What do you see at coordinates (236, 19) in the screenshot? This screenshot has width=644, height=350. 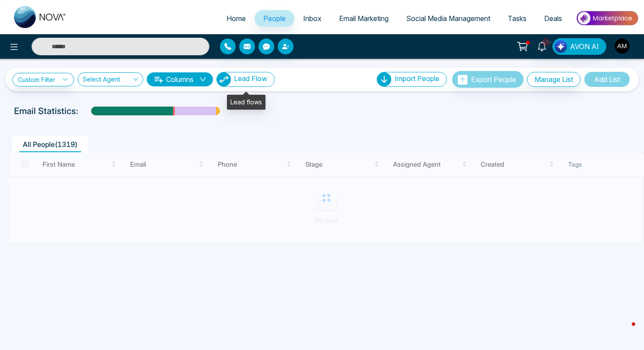 I see `span: Home` at bounding box center [236, 19].